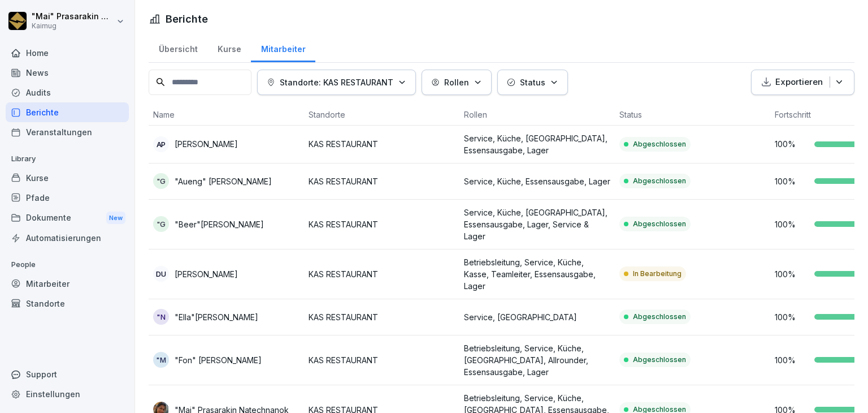 This screenshot has width=868, height=413. Describe the element at coordinates (67, 53) in the screenshot. I see `a: Home` at that location.